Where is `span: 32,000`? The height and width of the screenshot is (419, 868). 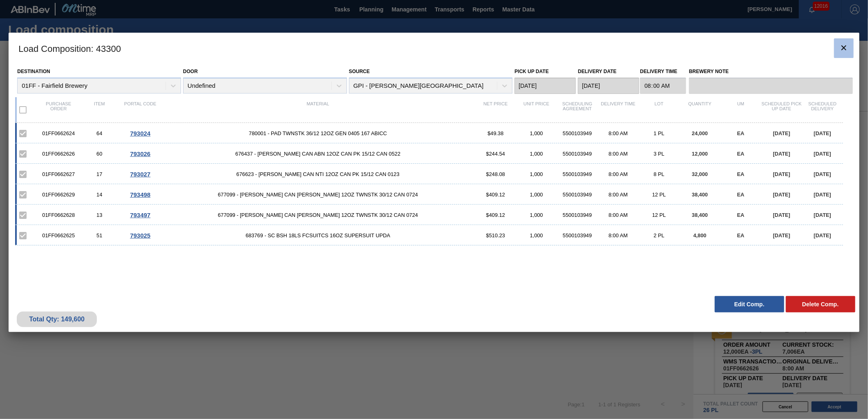
span: 32,000 is located at coordinates (699, 174).